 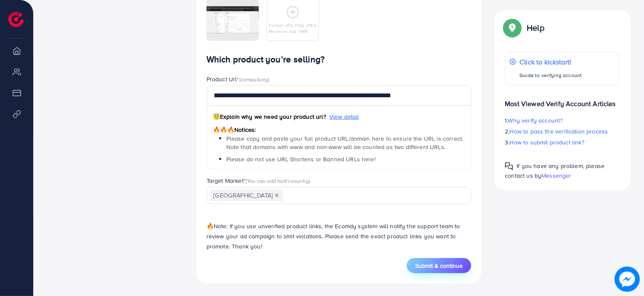 What do you see at coordinates (372, 195) in the screenshot?
I see `input: Search for option` at bounding box center [372, 195].